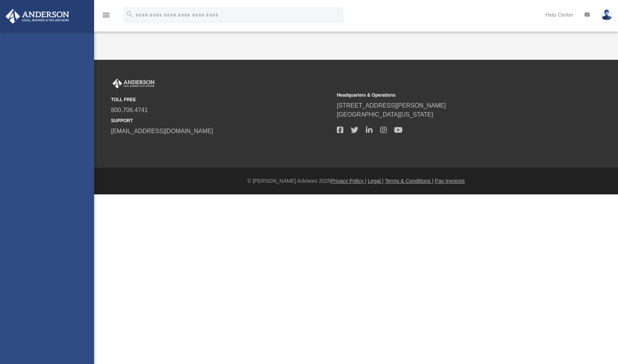 This screenshot has width=618, height=364. I want to click on a: Terms & Conditions |, so click(409, 181).